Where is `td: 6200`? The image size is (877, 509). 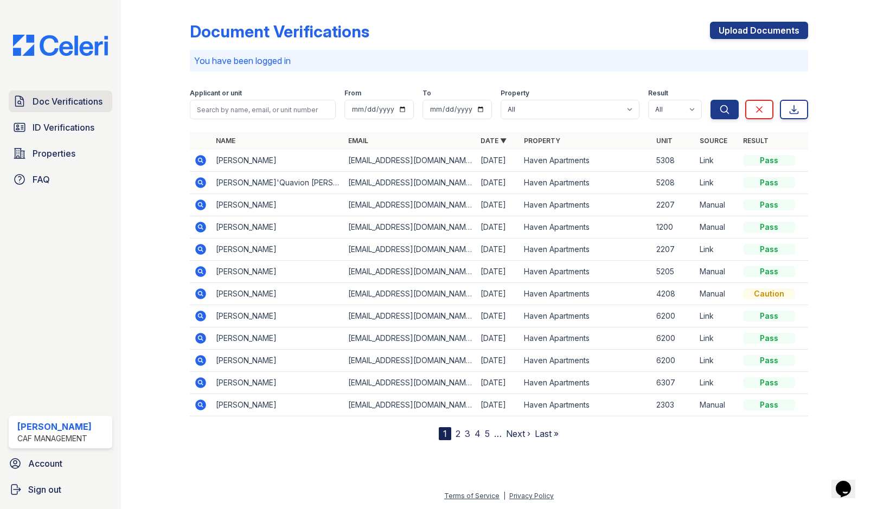 td: 6200 is located at coordinates (673, 361).